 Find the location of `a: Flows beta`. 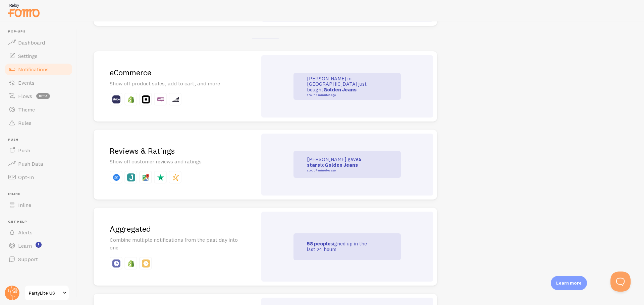

a: Flows beta is located at coordinates (39, 96).